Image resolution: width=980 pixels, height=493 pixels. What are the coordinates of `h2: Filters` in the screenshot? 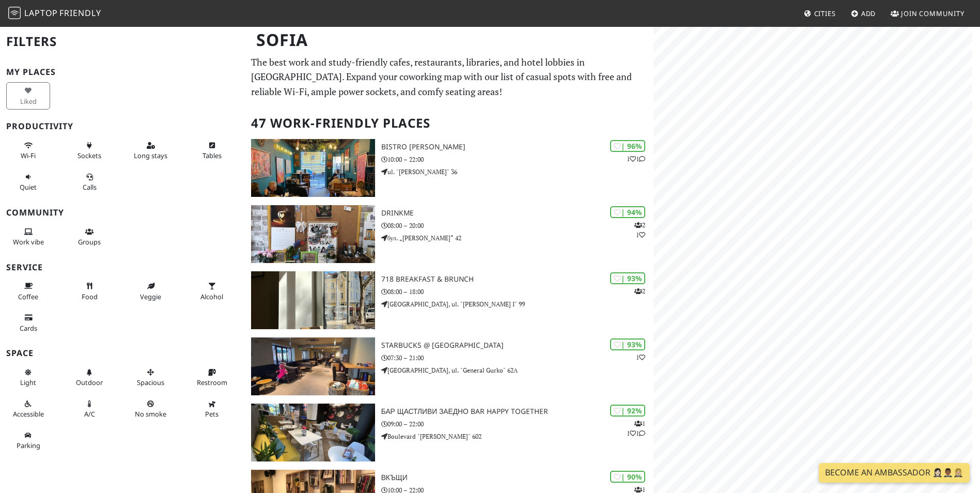 It's located at (122, 42).